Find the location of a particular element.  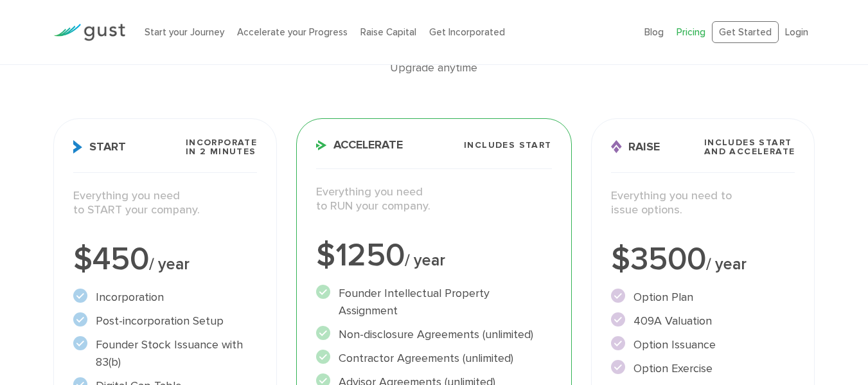

img: Raise Icon is located at coordinates (616, 147).